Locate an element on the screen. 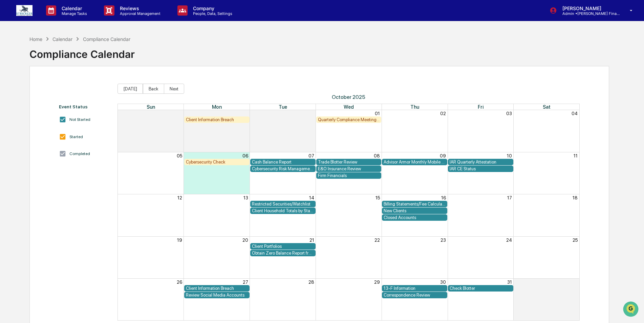 Image resolution: width=644 pixels, height=323 pixels. a: Powered byPylon is located at coordinates (65, 117).